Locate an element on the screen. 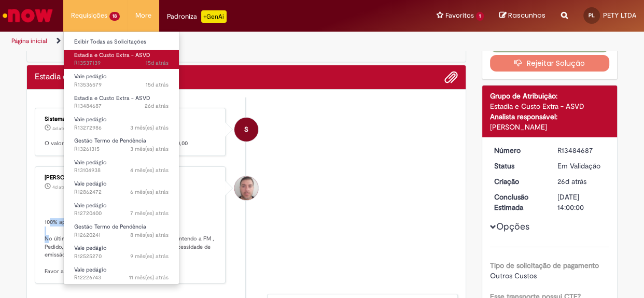 The width and height of the screenshot is (644, 298). time: 07/02/2025 09:48:40 is located at coordinates (150, 234).